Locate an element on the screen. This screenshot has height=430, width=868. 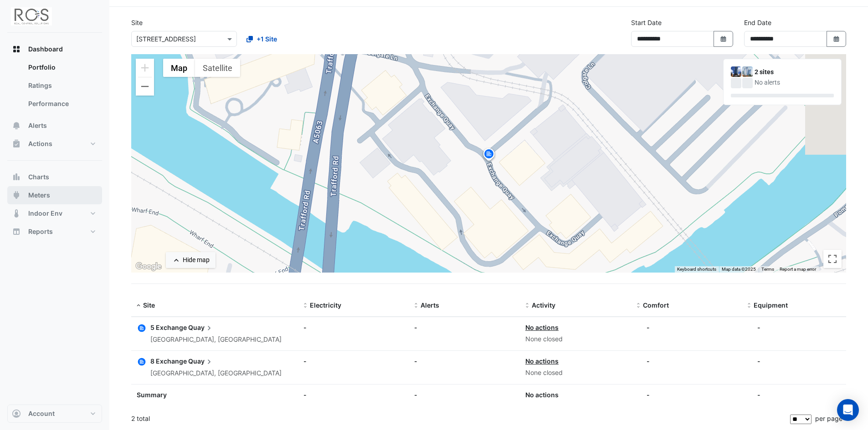
app-icon: Charts is located at coordinates (16, 177).